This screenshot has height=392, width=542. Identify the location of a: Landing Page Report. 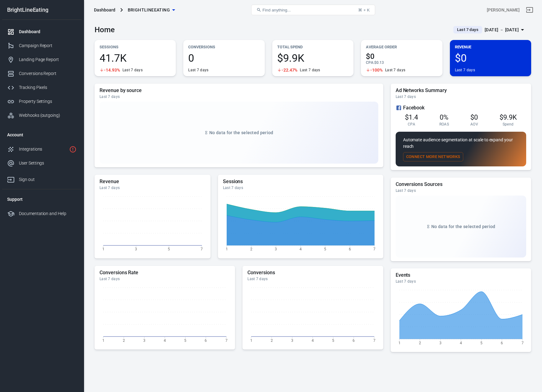
(42, 59).